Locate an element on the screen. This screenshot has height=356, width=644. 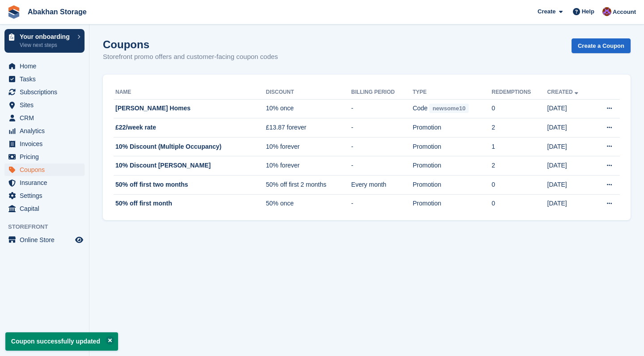
th: Discount is located at coordinates (308, 93).